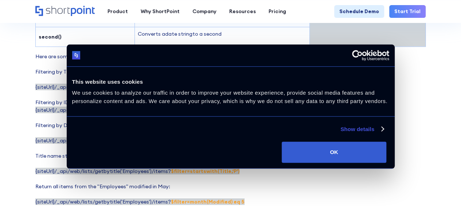 This screenshot has width=461, height=213. What do you see at coordinates (277, 11) in the screenshot?
I see `div: Pricing` at bounding box center [277, 11].